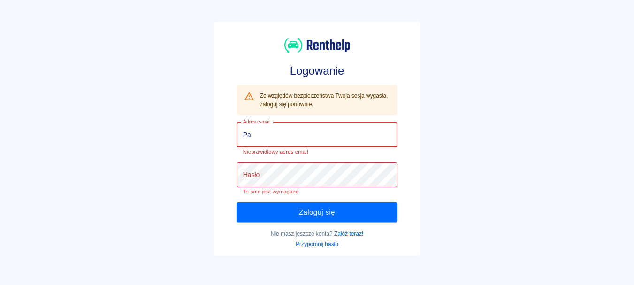  What do you see at coordinates (317, 71) in the screenshot?
I see `h3: Logowanie` at bounding box center [317, 71].